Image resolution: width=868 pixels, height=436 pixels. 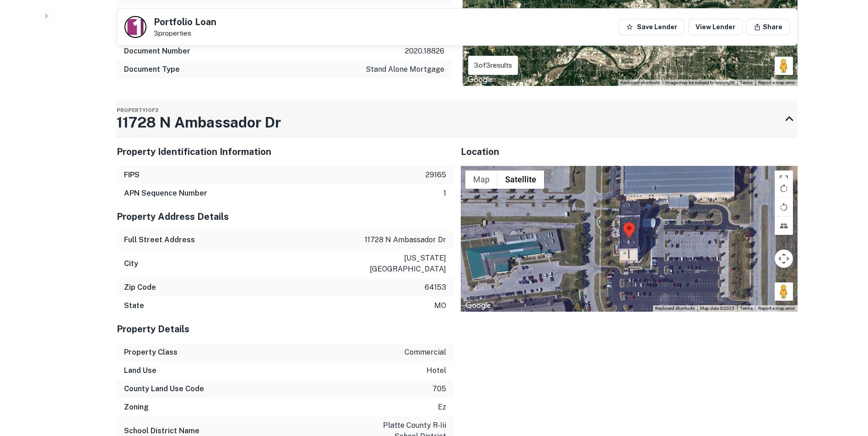 I want to click on h6: APN Sequence Number, so click(x=166, y=193).